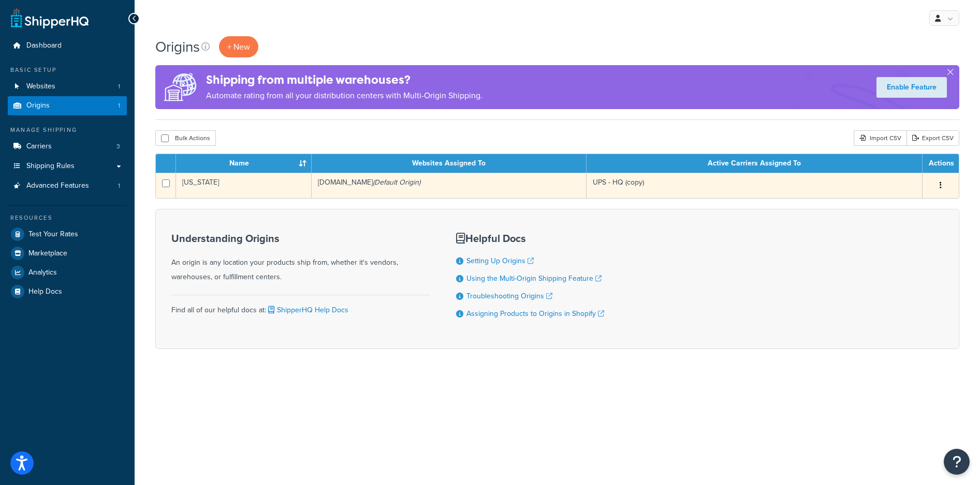 The image size is (980, 485). I want to click on li: Shipping Rules, so click(67, 166).